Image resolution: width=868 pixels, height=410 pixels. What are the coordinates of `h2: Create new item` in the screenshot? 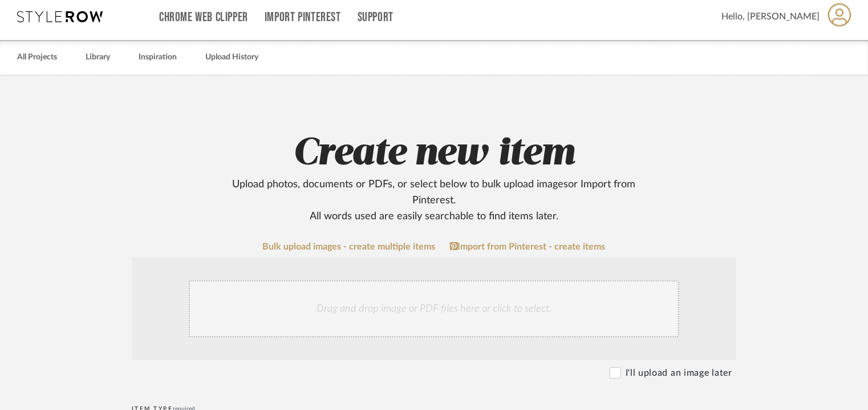 It's located at (434, 178).